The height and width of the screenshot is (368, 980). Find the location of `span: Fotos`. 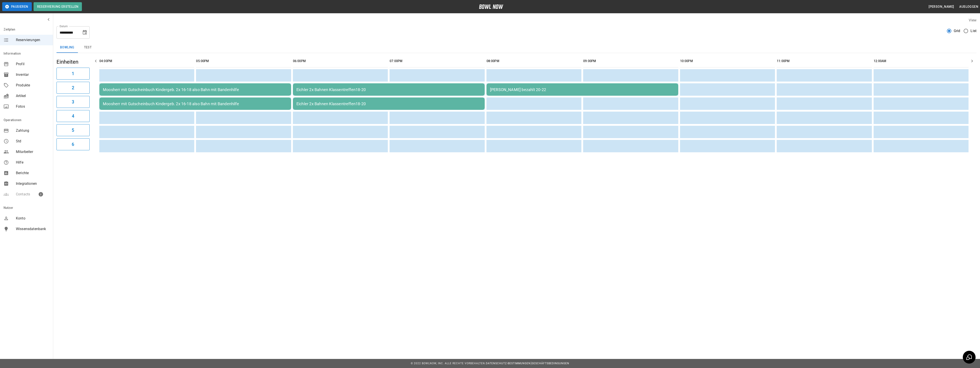

span: Fotos is located at coordinates (33, 107).